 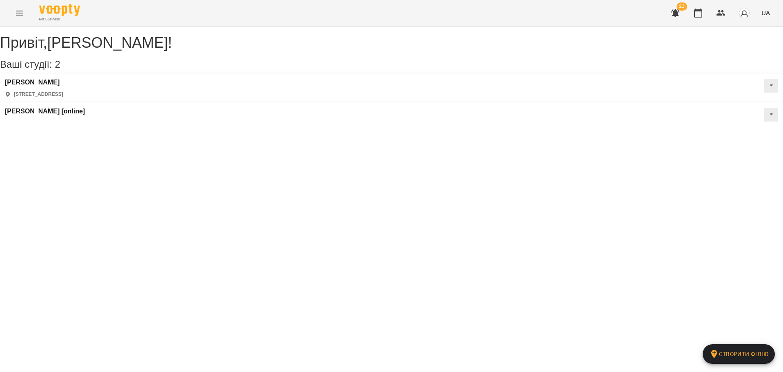 What do you see at coordinates (20, 13) in the screenshot?
I see `button: Menu` at bounding box center [20, 13].